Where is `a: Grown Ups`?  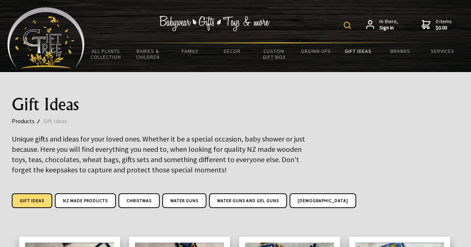 a: Grown Ups is located at coordinates (316, 51).